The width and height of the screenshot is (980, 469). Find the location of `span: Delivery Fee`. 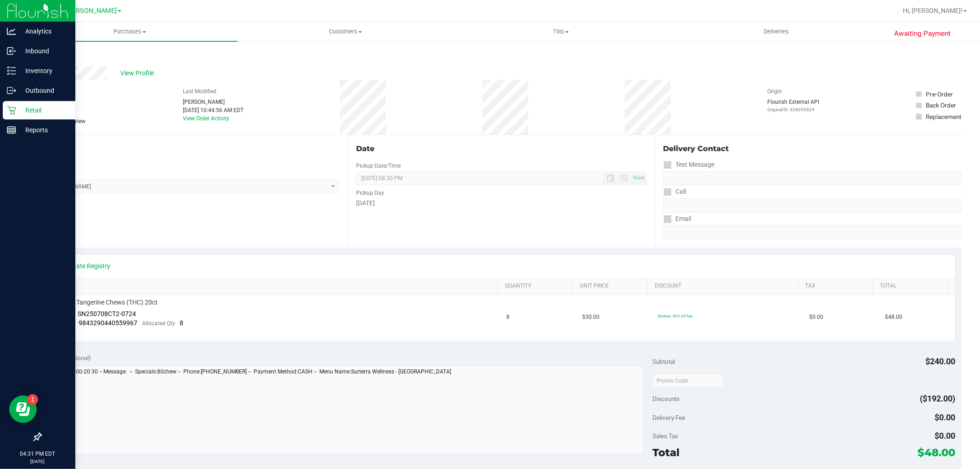

span: Delivery Fee is located at coordinates (668, 417).